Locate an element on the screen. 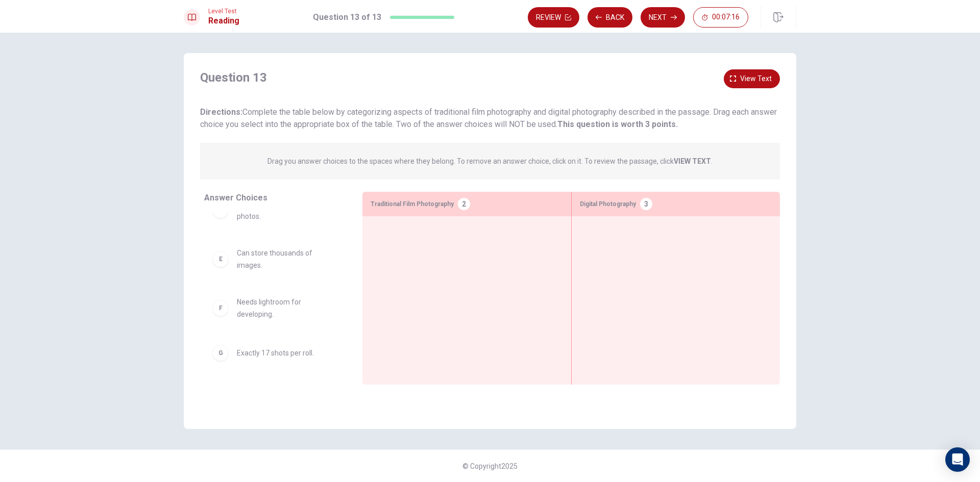 The height and width of the screenshot is (482, 980). strong: Directions: is located at coordinates (221, 112).